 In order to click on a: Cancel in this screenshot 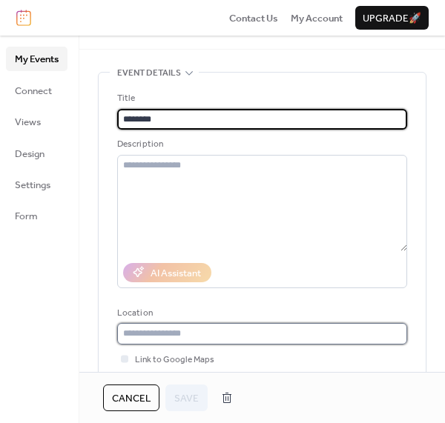, I will do `click(131, 398)`.